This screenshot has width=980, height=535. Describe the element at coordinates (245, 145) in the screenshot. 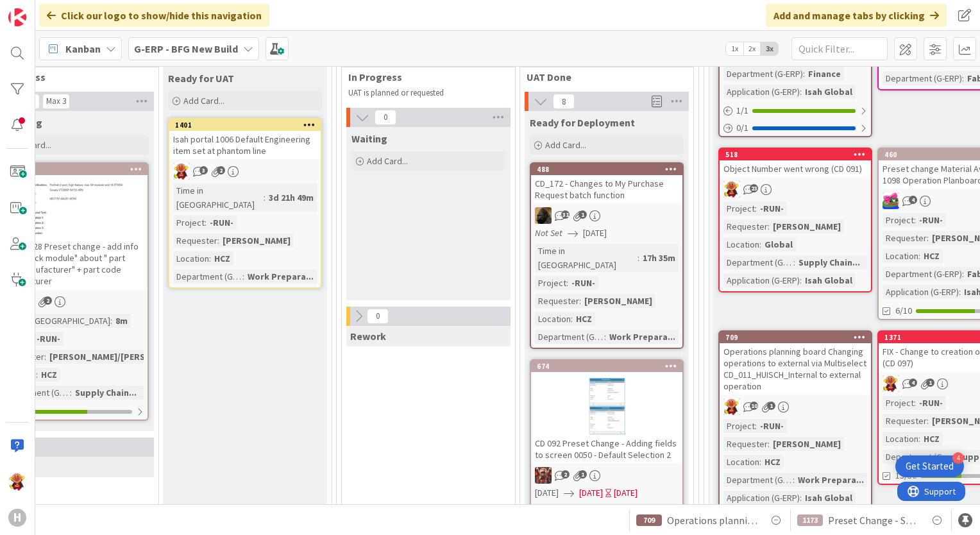

I see `div: Isah portal 1006 Default Engineering item set at phantom line` at that location.